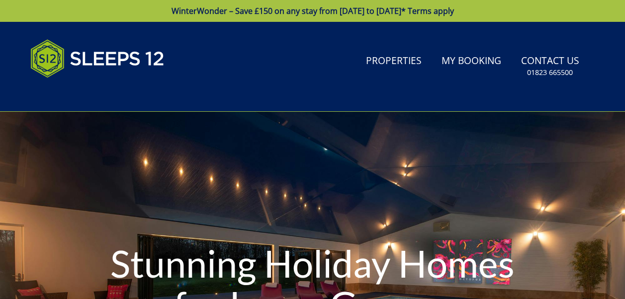  I want to click on a: Properties, so click(394, 61).